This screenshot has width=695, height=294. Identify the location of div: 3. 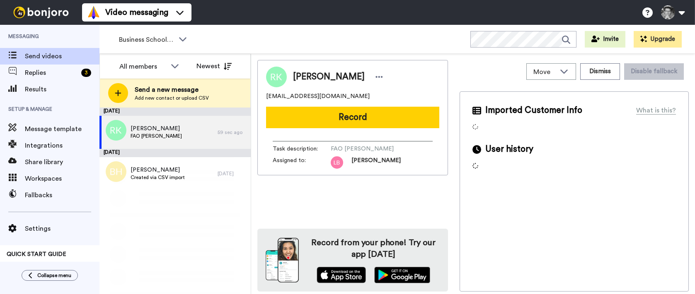
(86, 73).